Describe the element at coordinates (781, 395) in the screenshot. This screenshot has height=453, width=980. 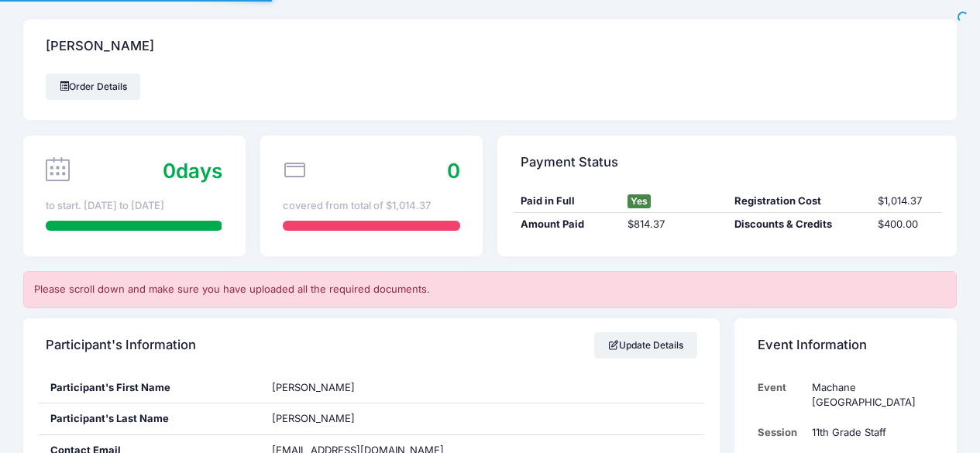
I see `td: Event` at that location.